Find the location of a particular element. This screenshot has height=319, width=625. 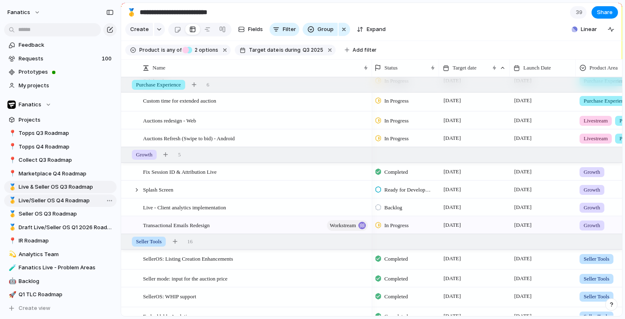

button: Filter is located at coordinates (284, 29).